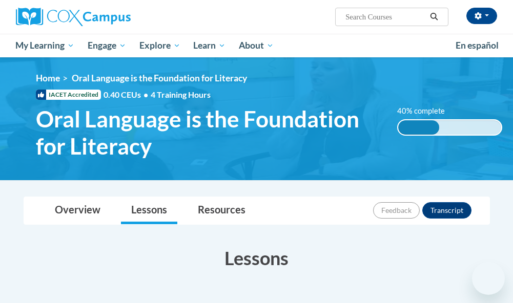 This screenshot has height=303, width=513. What do you see at coordinates (209, 46) in the screenshot?
I see `a: Learn` at bounding box center [209, 46].